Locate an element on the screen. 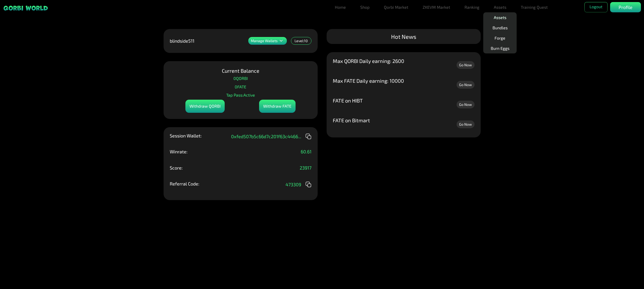 The image size is (644, 289). p: FATE on HIBT is located at coordinates (348, 100).